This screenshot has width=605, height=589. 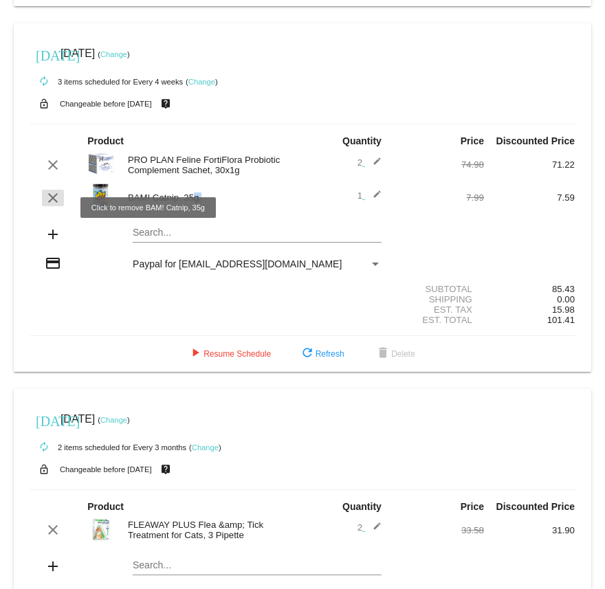 I want to click on span: 0.00, so click(x=566, y=299).